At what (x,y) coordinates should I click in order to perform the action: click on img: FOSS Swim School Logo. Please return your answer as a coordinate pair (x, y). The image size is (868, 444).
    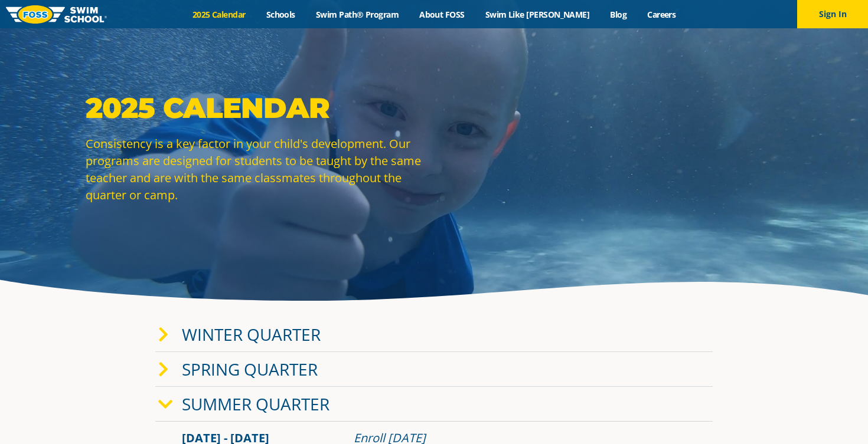
    Looking at the image, I should click on (56, 14).